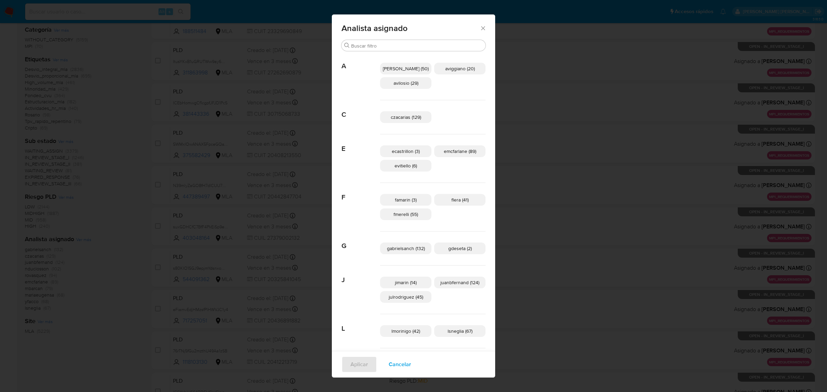 The height and width of the screenshot is (392, 827). Describe the element at coordinates (406, 83) in the screenshot. I see `span: avilosio (29)` at that location.